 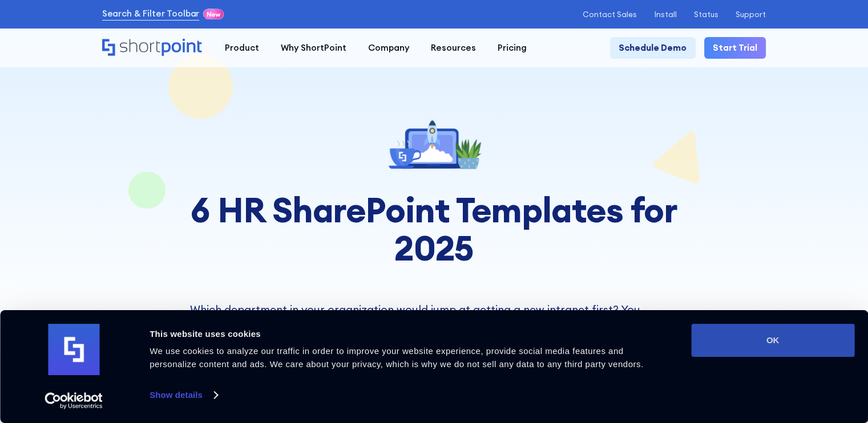 I want to click on div: Product, so click(x=242, y=48).